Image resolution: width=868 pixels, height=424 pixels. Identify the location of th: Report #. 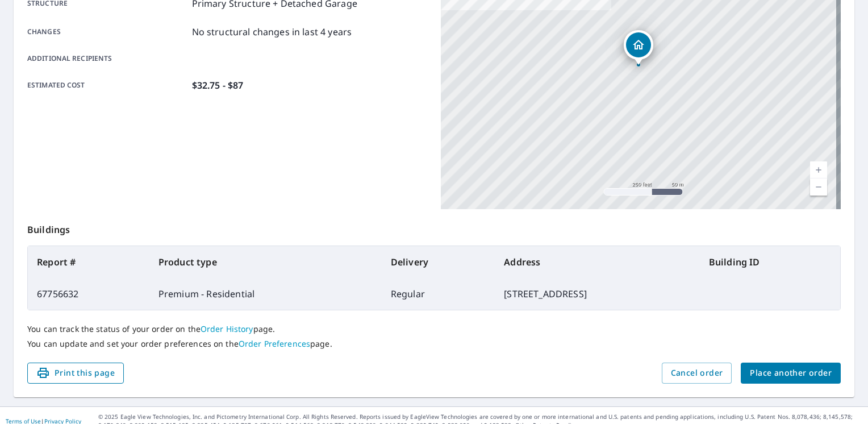
(89, 262).